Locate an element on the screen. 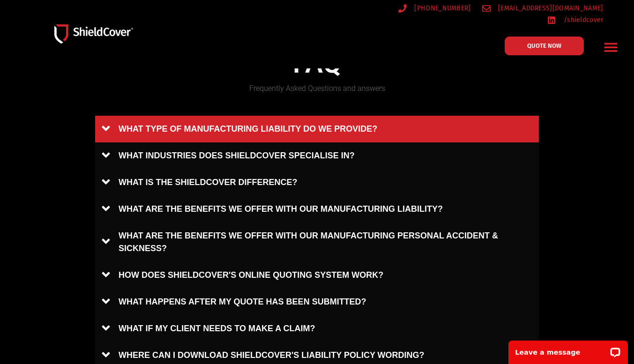 This screenshot has width=634, height=364. a: WHAT INDUSTRIES DOES SHIELDCOVER SPECIALISE IN? is located at coordinates (317, 156).